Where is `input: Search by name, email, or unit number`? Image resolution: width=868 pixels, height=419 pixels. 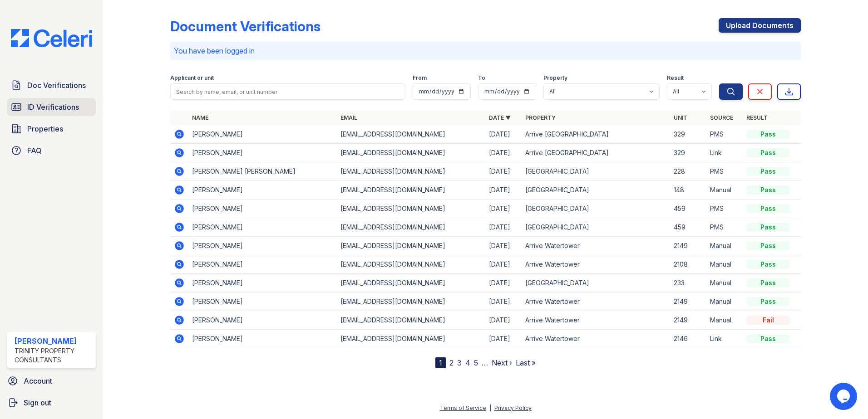
input: Search by name, email, or unit number is located at coordinates (288, 91).